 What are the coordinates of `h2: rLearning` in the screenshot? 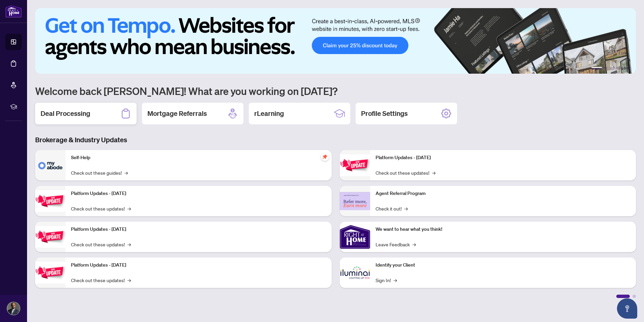 It's located at (269, 114).